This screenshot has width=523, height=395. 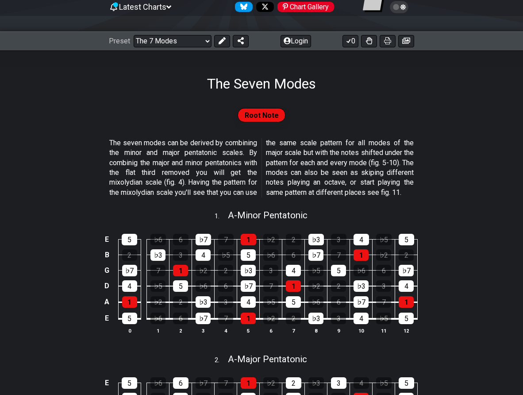 I want to click on button: Print, so click(x=388, y=41).